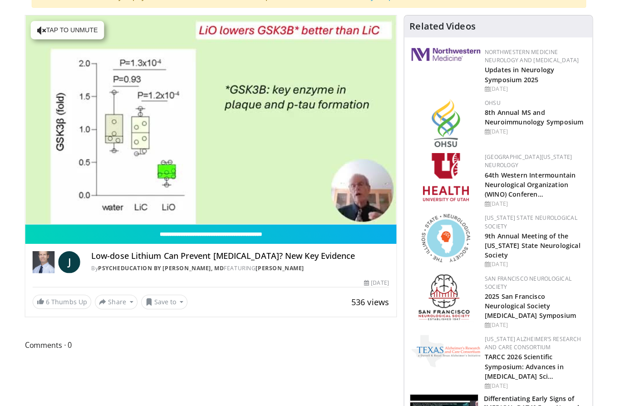 The width and height of the screenshot is (620, 406). What do you see at coordinates (518, 74) in the screenshot?
I see `a: Updates in Neurology Symposium 2025` at bounding box center [518, 74].